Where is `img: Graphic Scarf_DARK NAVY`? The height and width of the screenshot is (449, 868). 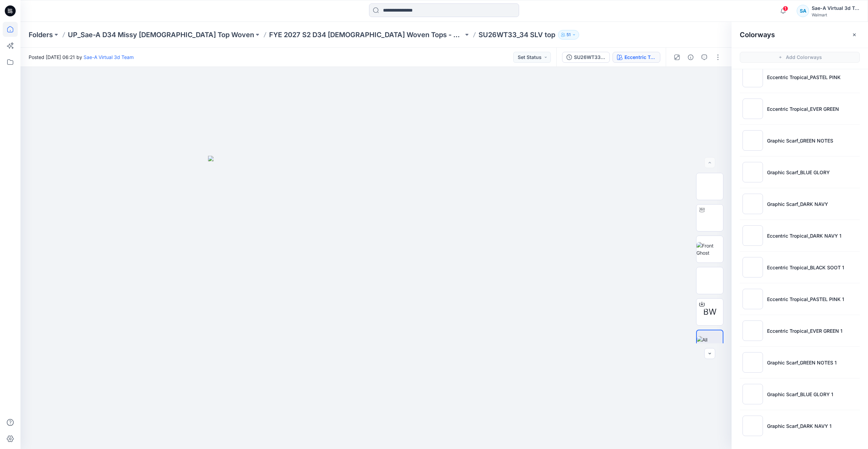 img: Graphic Scarf_DARK NAVY is located at coordinates (752, 204).